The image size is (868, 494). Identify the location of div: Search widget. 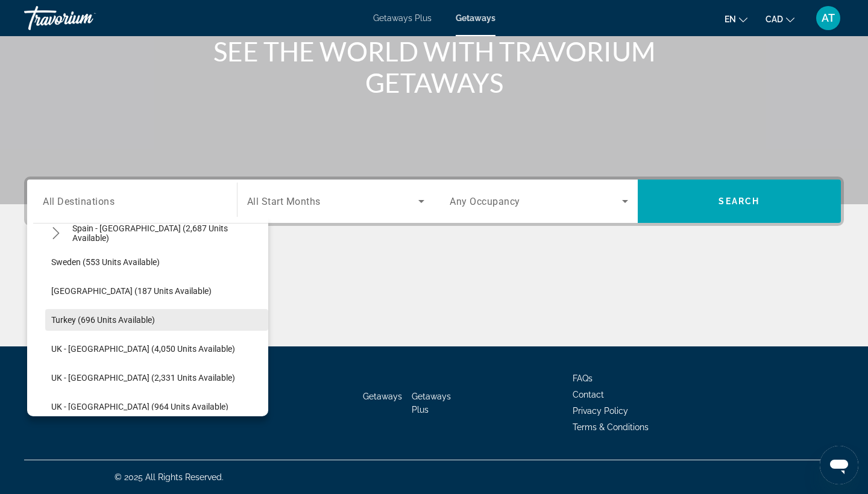
(434, 201).